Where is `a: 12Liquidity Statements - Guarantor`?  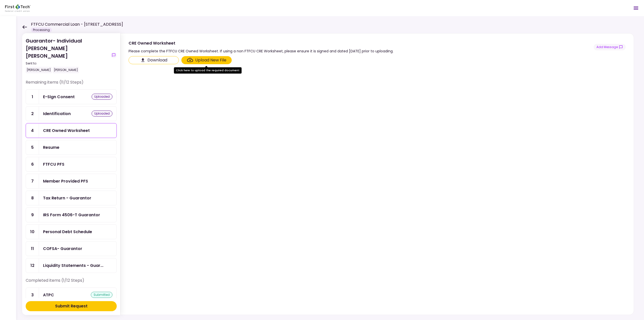 a: 12Liquidity Statements - Guarantor is located at coordinates (71, 266).